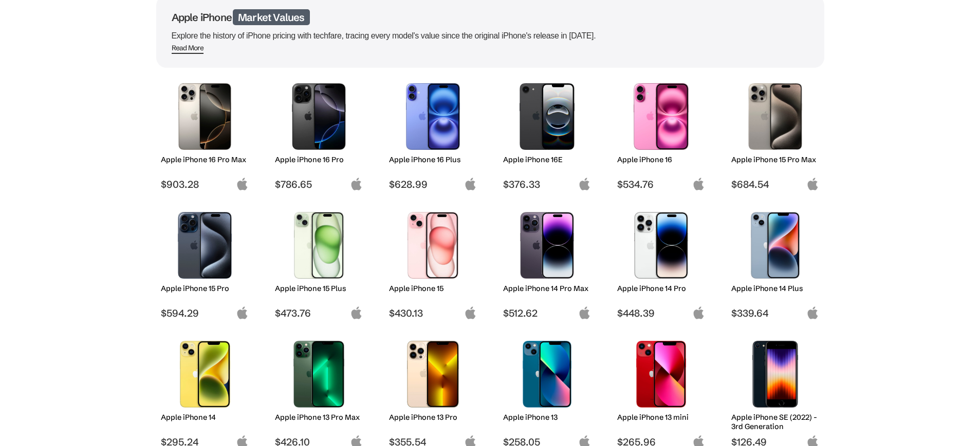 The image size is (980, 446). I want to click on a: iPhone 16 Apple iPhone 16 $534.76 apple-logo, so click(661, 134).